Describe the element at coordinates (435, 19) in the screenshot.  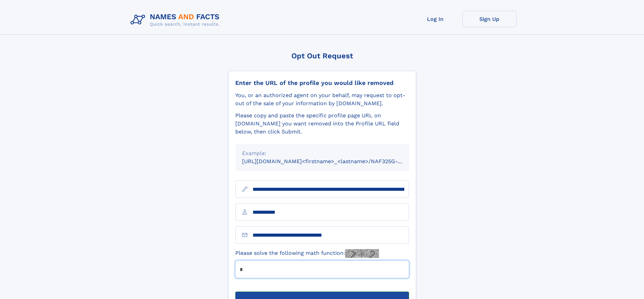
I see `a: Log In` at that location.